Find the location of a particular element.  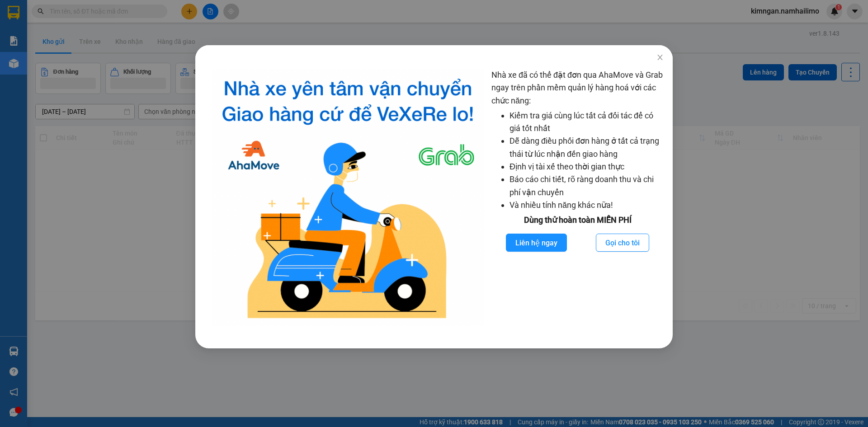

li: Định vị tài xế theo thời gian thực is located at coordinates (586, 167).